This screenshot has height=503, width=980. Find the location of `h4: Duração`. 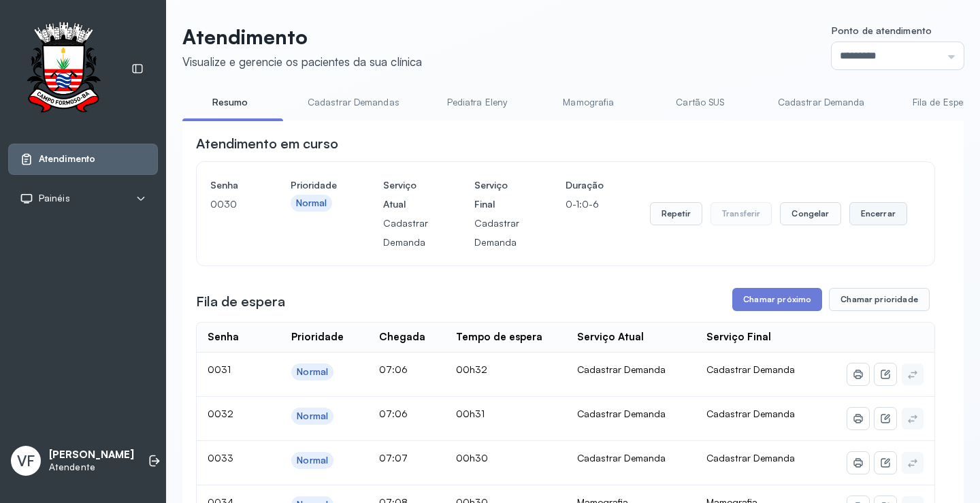

h4: Duração is located at coordinates (584, 185).